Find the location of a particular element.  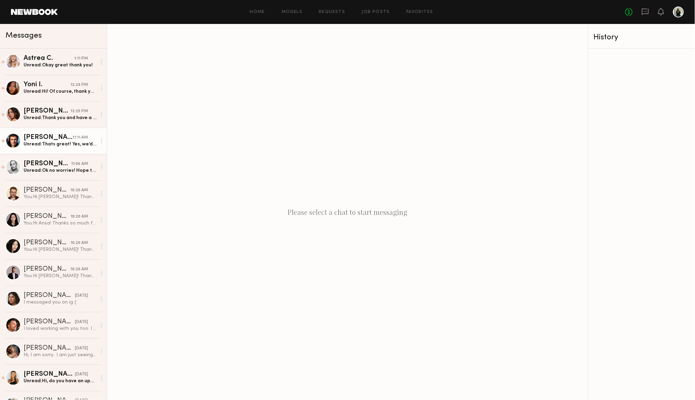

div: 12:29 PM is located at coordinates (79, 85).